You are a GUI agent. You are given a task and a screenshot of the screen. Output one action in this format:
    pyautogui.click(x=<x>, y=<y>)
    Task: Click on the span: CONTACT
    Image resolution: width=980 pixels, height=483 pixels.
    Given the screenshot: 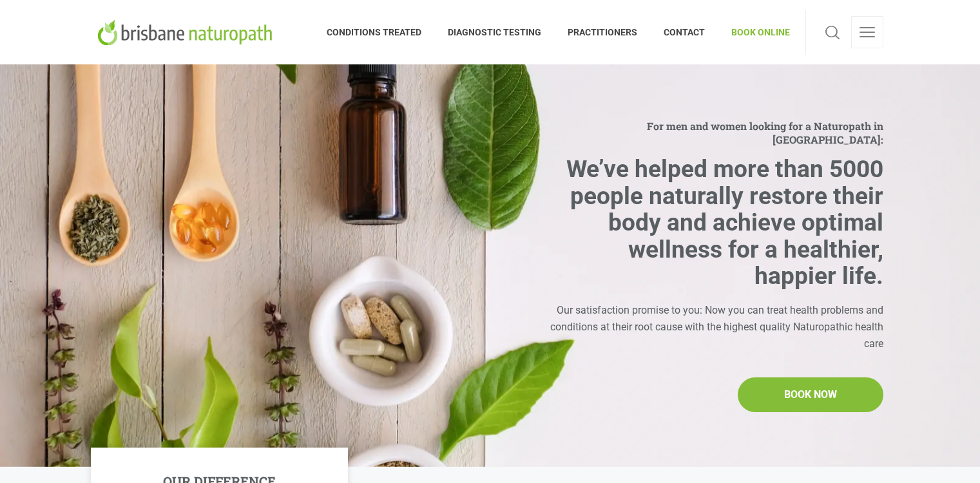 What is the action you would take?
    pyautogui.click(x=685, y=32)
    